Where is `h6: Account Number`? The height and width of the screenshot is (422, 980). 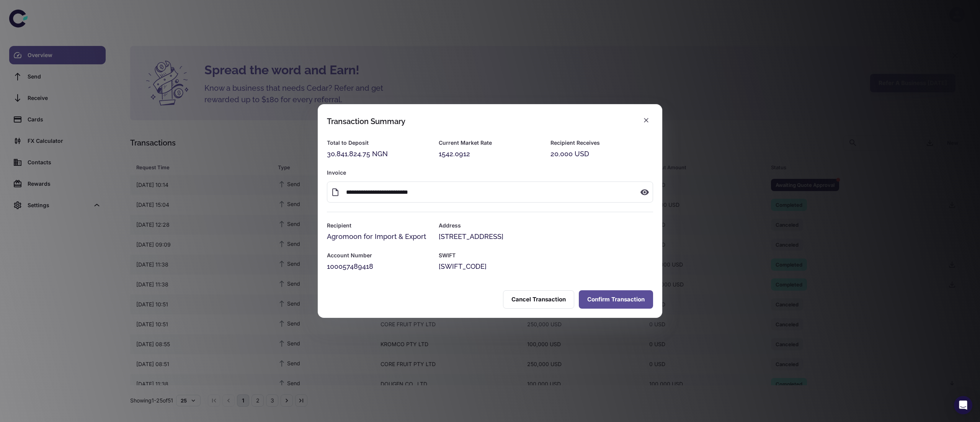 h6: Account Number is located at coordinates (378, 255).